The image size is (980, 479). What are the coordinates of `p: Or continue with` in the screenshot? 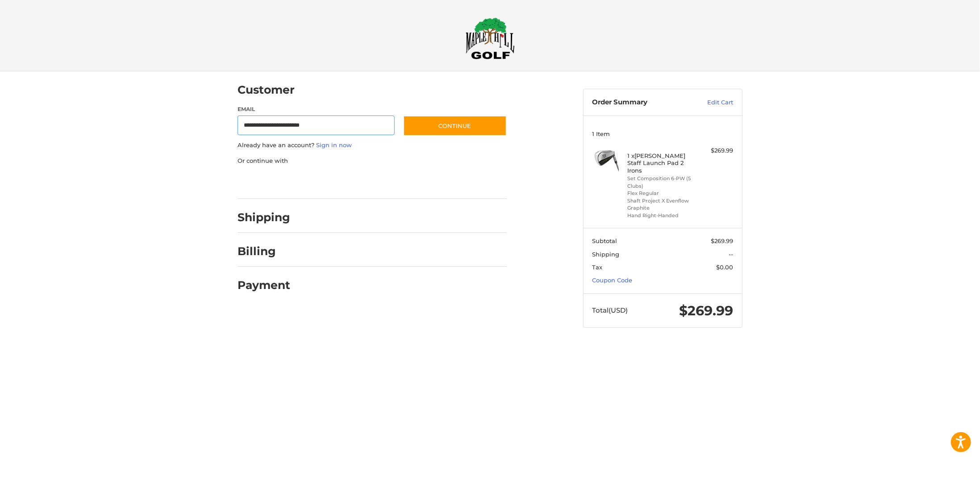 It's located at (372, 161).